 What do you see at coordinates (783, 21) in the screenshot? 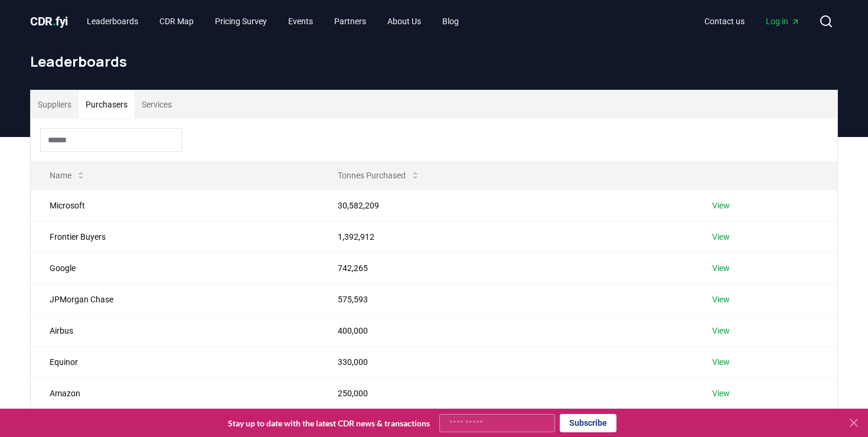
I see `a: Log in` at bounding box center [783, 21].